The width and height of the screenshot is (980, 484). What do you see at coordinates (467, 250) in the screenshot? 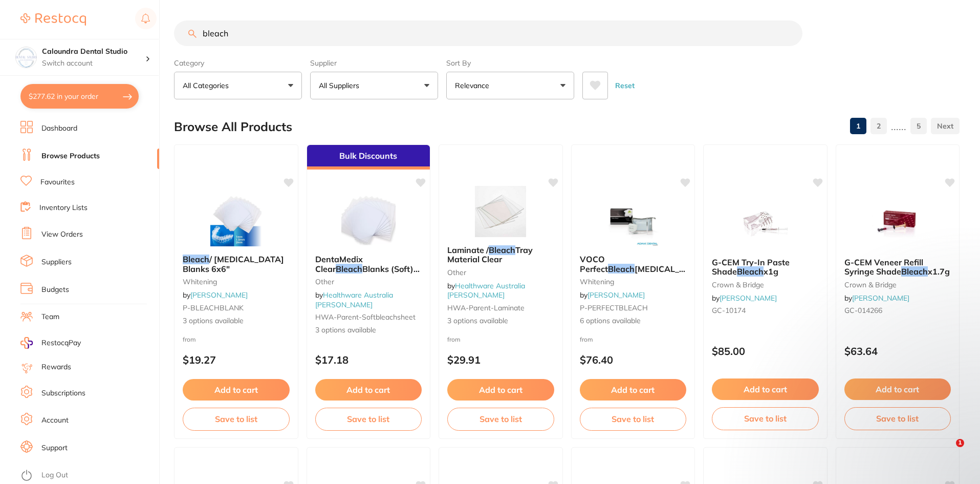
I see `span: Laminate /` at bounding box center [467, 250].